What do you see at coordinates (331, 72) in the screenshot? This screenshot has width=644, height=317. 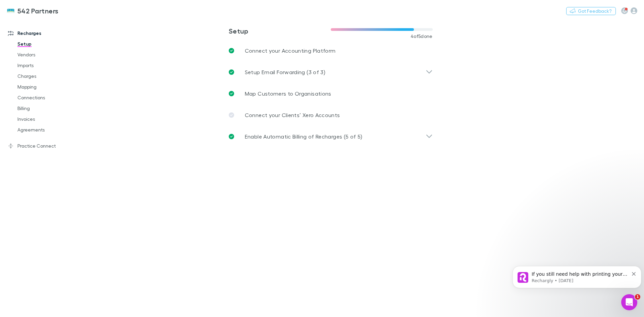 I see `div: Setup Email Forwarding (3 of 3)` at bounding box center [331, 72].